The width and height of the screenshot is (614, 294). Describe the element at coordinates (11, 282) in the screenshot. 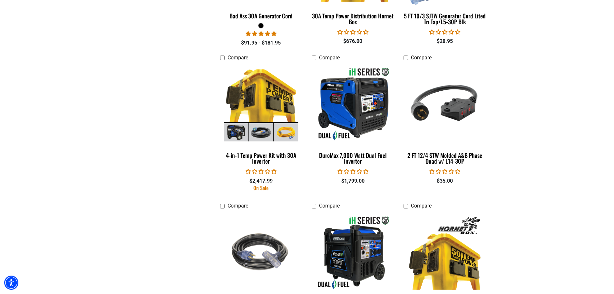

I see `div: Accessibility Menu` at that location.